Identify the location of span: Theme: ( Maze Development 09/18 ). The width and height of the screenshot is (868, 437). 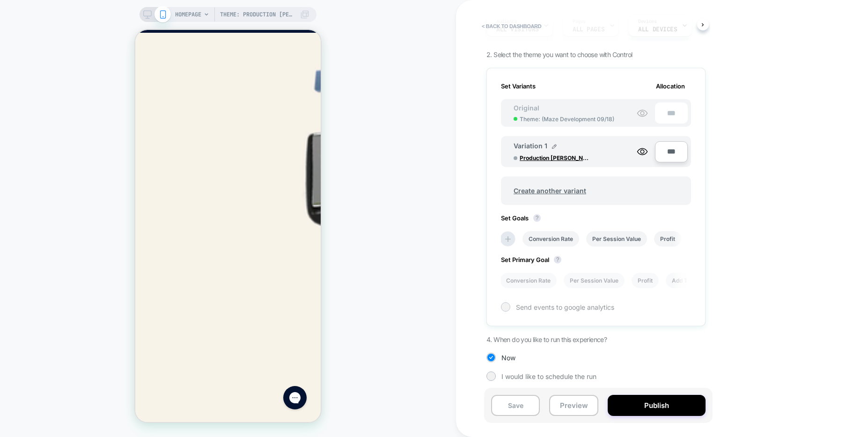
(567, 119).